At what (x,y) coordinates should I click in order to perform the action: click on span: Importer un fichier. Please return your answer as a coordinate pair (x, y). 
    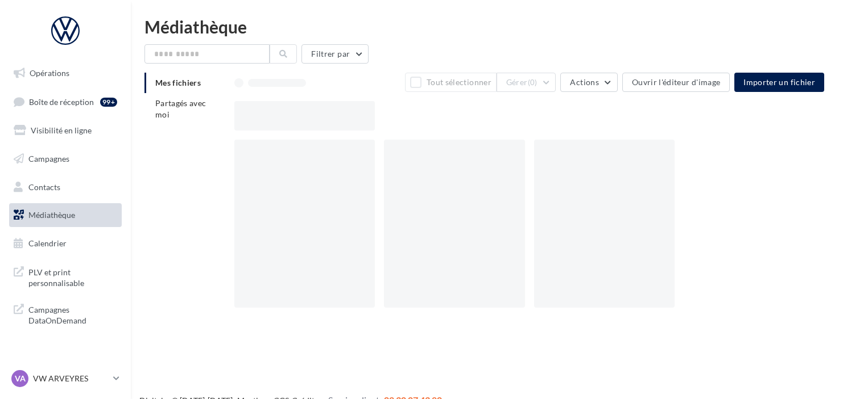
    Looking at the image, I should click on (779, 82).